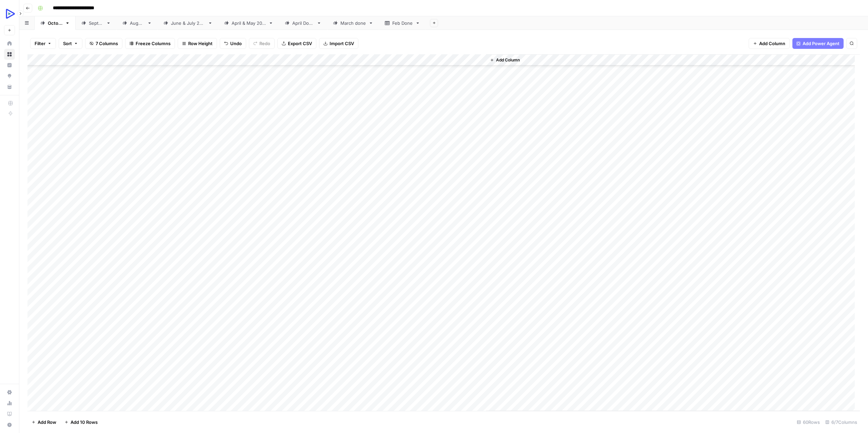 The height and width of the screenshot is (433, 868). What do you see at coordinates (265, 43) in the screenshot?
I see `span: Redo` at bounding box center [265, 43].